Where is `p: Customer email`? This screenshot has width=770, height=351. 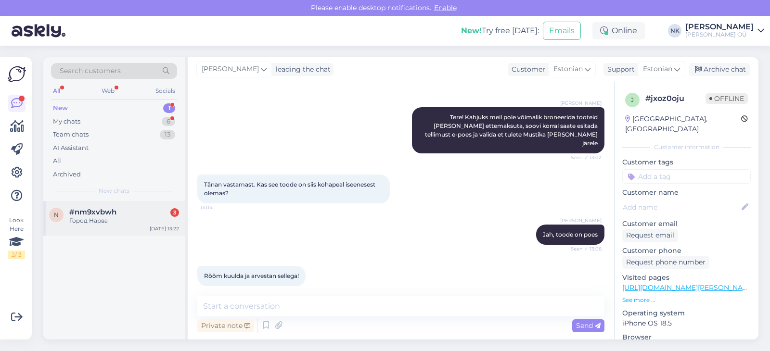
p: Customer email is located at coordinates (686, 224).